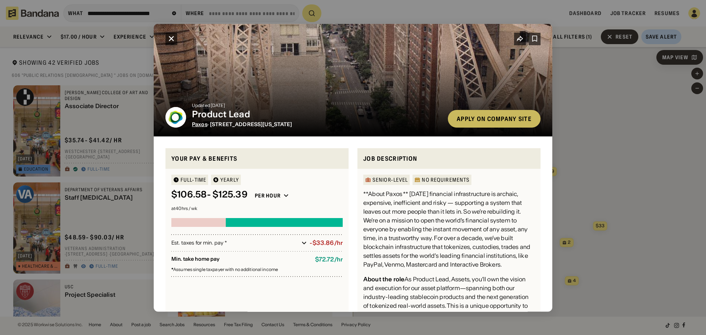 The height and width of the screenshot is (335, 706). Describe the element at coordinates (176, 117) in the screenshot. I see `img: Paxos logo` at that location.